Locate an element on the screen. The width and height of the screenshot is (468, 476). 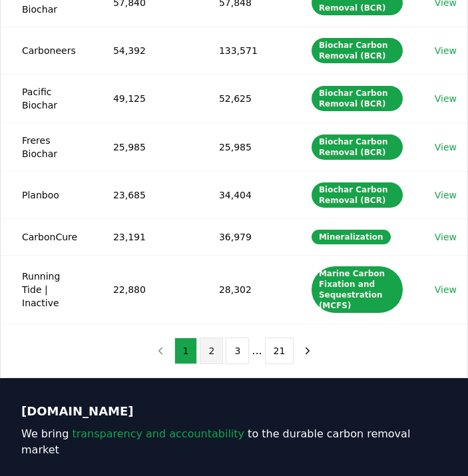
p: We bring to the durable carbon removal market is located at coordinates (234, 443).